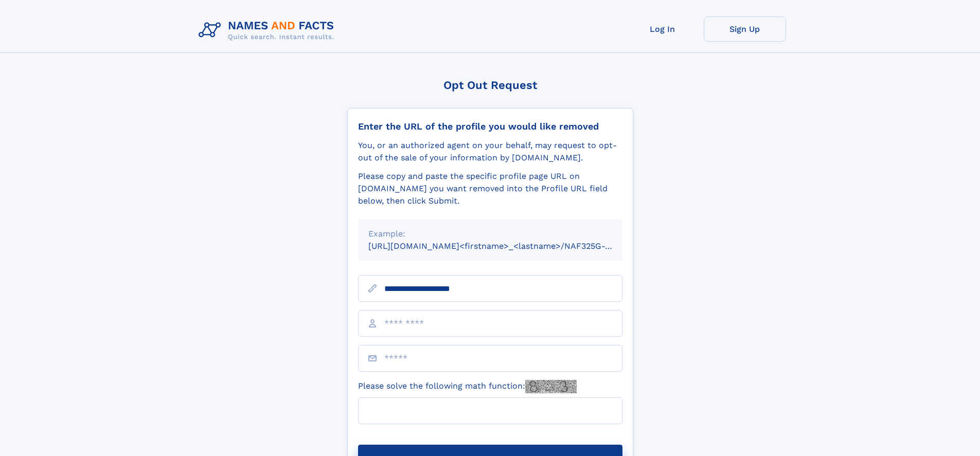 This screenshot has height=456, width=980. Describe the element at coordinates (490, 127) in the screenshot. I see `div: Enter the URL of the profile you would like removed` at that location.